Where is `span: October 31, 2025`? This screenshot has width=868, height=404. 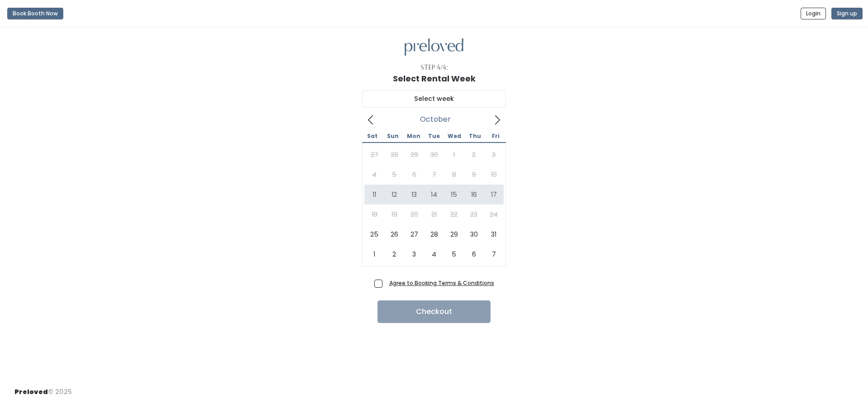 span: October 31, 2025 is located at coordinates (494, 235).